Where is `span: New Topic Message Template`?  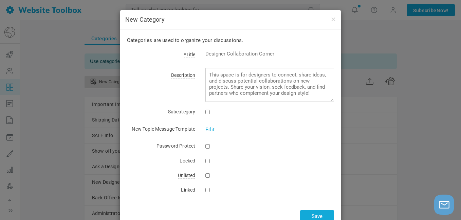
span: New Topic Message Template is located at coordinates (163, 130).